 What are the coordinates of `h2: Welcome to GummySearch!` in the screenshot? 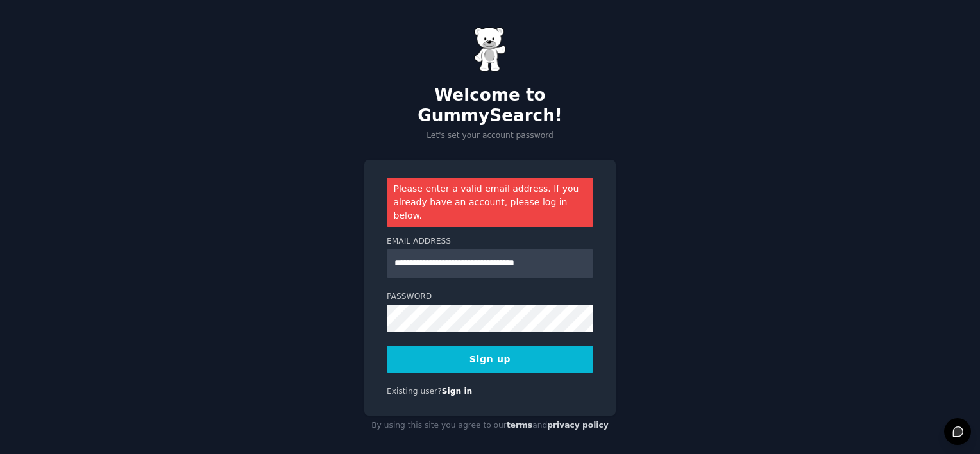 It's located at (490, 105).